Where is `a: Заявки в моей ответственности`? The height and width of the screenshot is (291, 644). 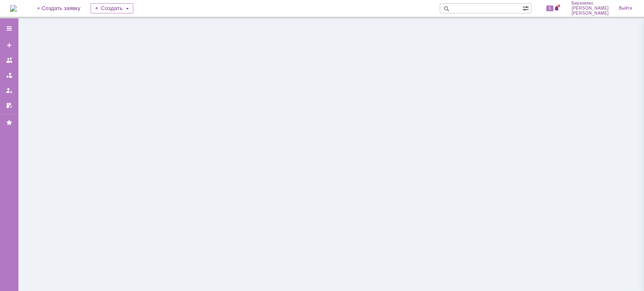
a: Заявки в моей ответственности is located at coordinates (9, 75).